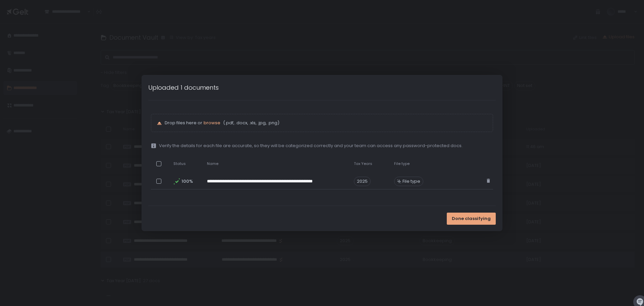 The height and width of the screenshot is (306, 644). What do you see at coordinates (187, 182) in the screenshot?
I see `span: 100%` at bounding box center [187, 182].